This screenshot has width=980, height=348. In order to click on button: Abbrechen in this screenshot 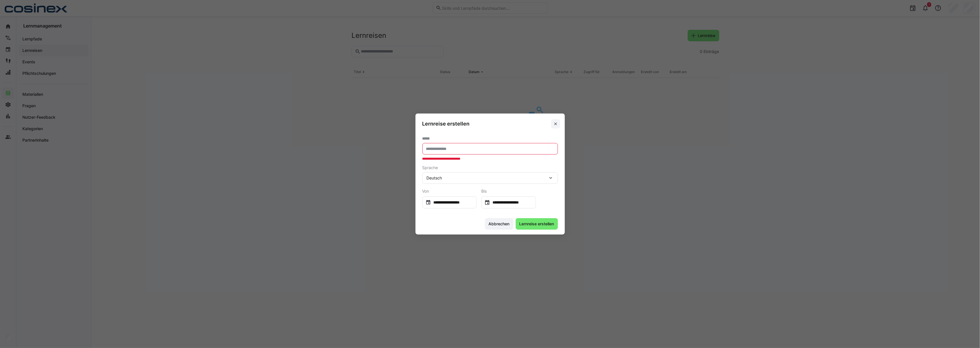, I will do `click(499, 224)`.